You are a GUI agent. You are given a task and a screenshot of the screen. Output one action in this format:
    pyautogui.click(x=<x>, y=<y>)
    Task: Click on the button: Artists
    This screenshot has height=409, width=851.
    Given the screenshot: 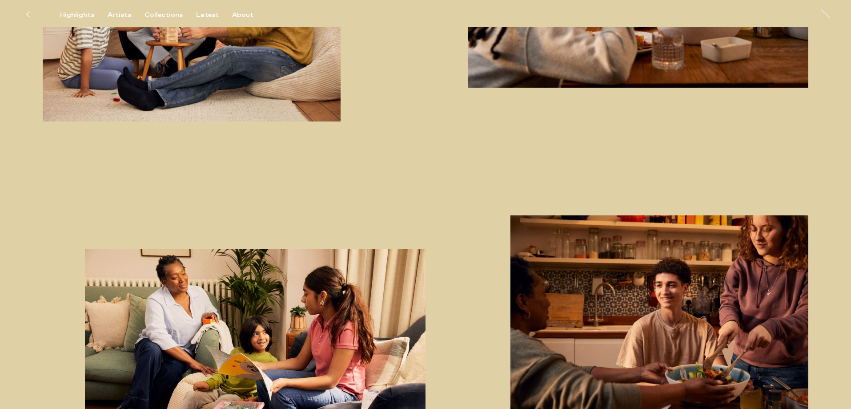 What is the action you would take?
    pyautogui.click(x=126, y=15)
    